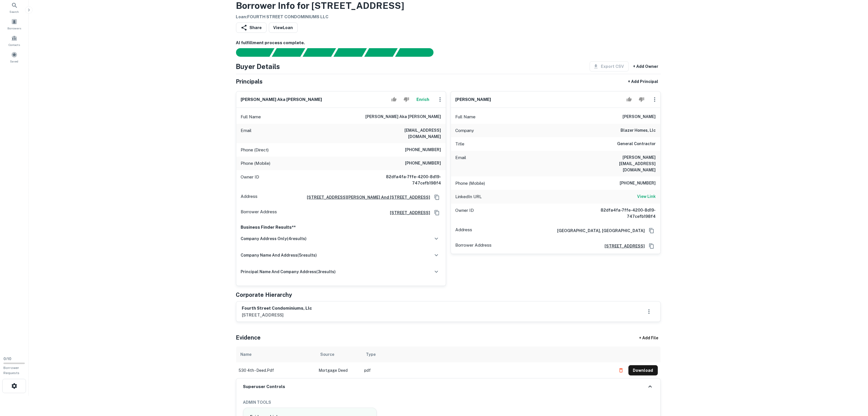 Image resolution: width=868 pixels, height=416 pixels. What do you see at coordinates (647, 196) in the screenshot?
I see `h6: View Link` at bounding box center [647, 196].